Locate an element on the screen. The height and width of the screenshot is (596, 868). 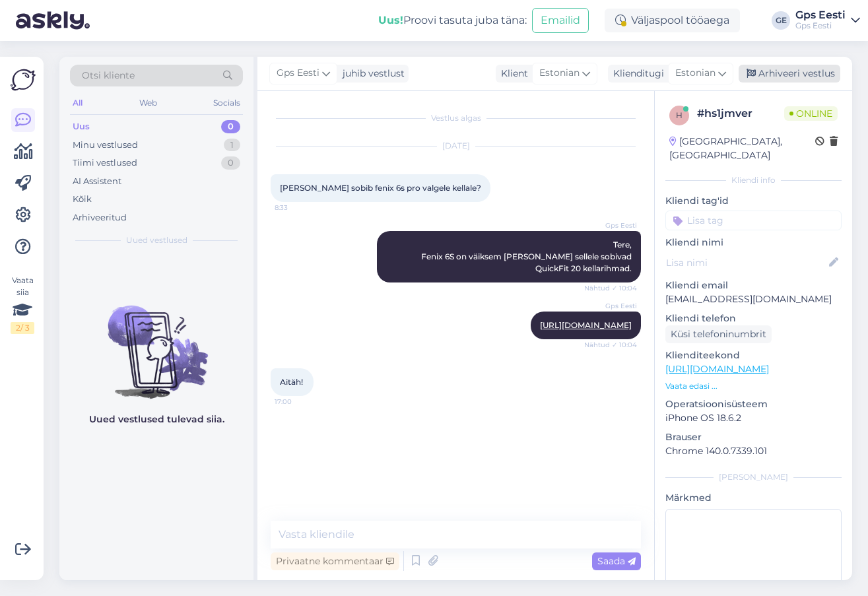
div: 2 / 3 is located at coordinates (22, 328).